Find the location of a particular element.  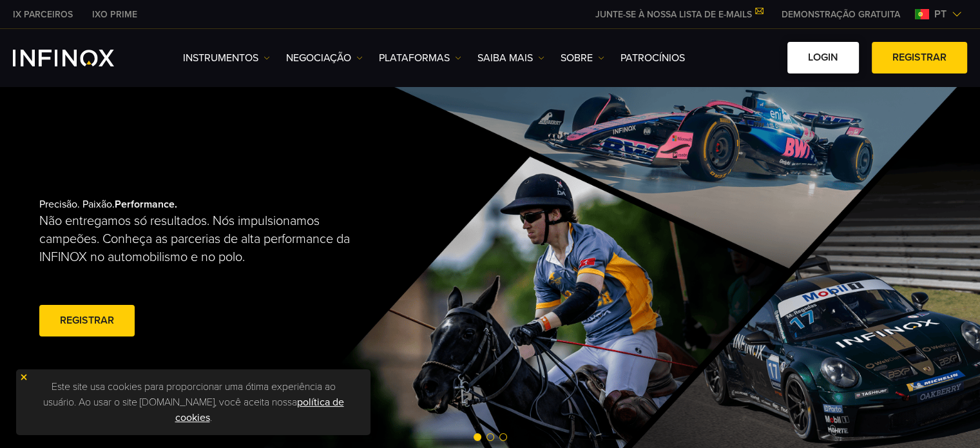

a: Instrumentos is located at coordinates (226, 58).